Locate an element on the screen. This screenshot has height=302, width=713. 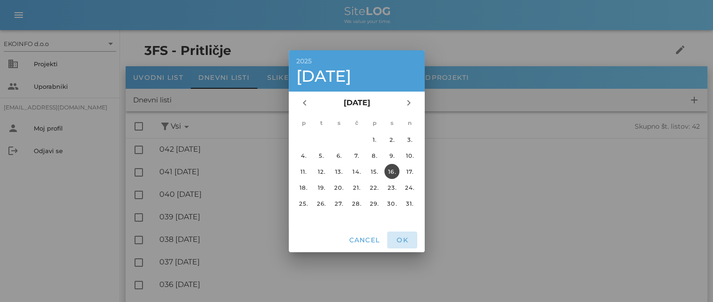
button: 18. is located at coordinates (303, 187).